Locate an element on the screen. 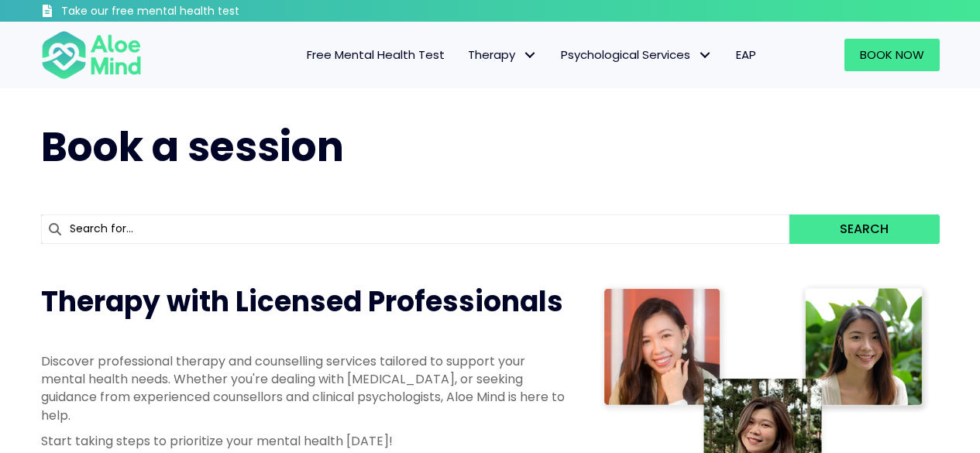  span: Book a session is located at coordinates (192, 146).